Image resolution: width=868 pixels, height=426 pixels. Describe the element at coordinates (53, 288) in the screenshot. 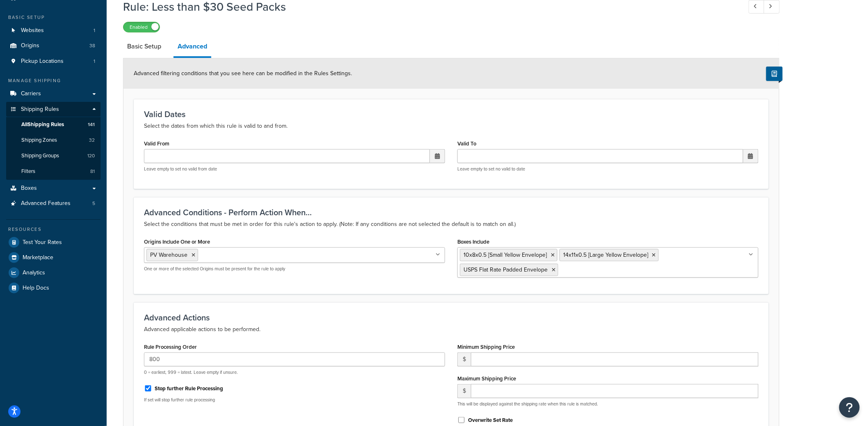

I see `a: Help Docs` at that location.